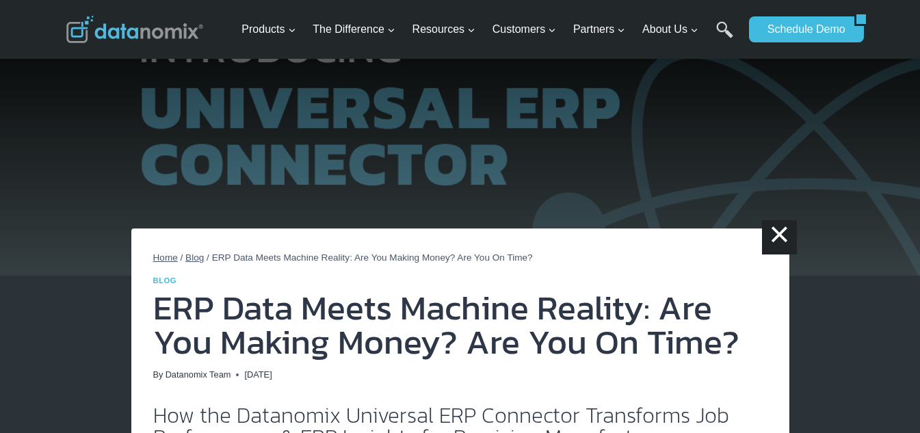 The image size is (920, 433). What do you see at coordinates (802, 29) in the screenshot?
I see `a: Schedule Demo` at bounding box center [802, 29].